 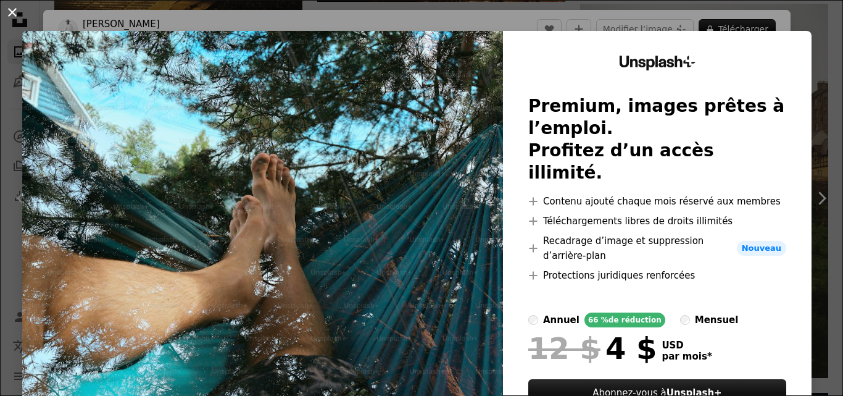 I want to click on span: Nouveau, so click(x=761, y=248).